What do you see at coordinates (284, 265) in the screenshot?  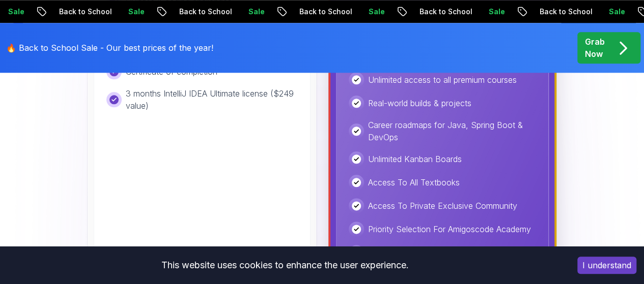 I see `div: This website uses cookies to enhance the user experience.` at bounding box center [284, 265].